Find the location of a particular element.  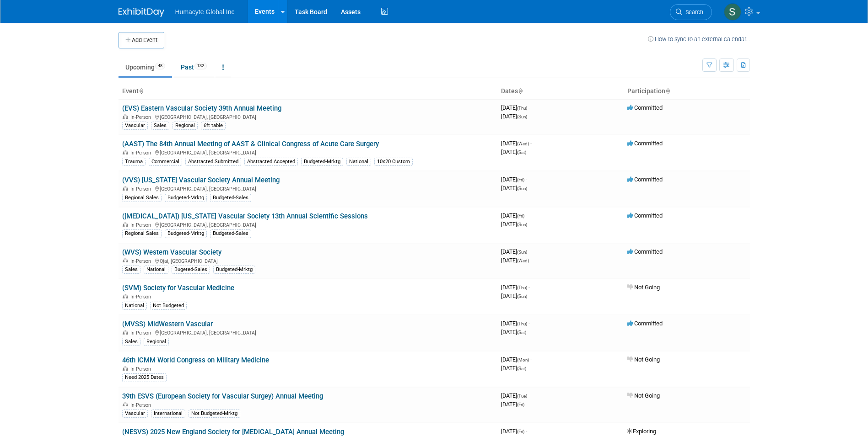

a: 46th ICMM World Congress on Military Medicine is located at coordinates (195, 360).